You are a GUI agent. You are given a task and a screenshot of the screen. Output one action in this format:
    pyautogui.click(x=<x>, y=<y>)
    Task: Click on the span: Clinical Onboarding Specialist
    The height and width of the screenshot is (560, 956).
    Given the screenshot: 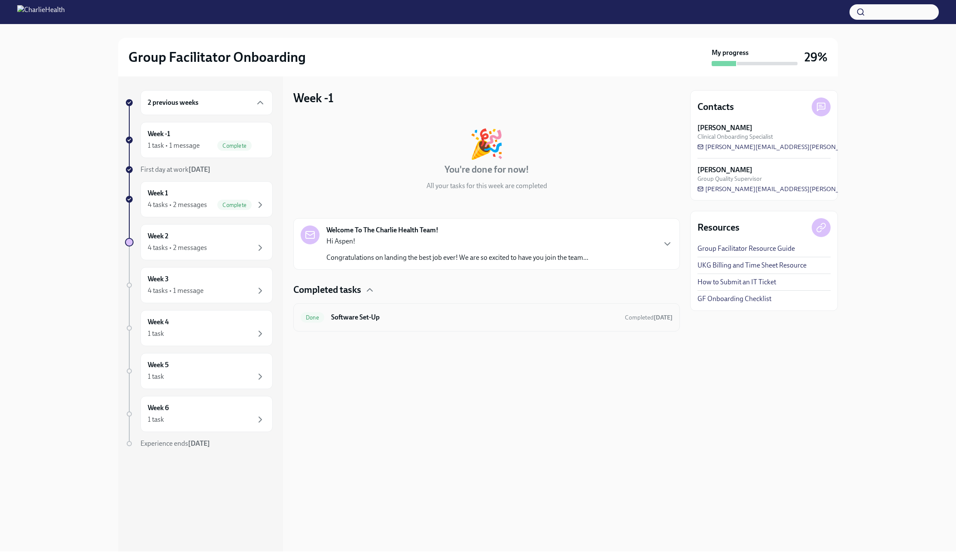 What is the action you would take?
    pyautogui.click(x=735, y=137)
    